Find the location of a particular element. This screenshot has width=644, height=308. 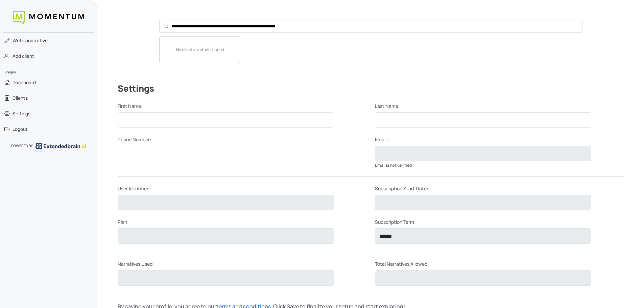

label: Email: is located at coordinates (382, 139).